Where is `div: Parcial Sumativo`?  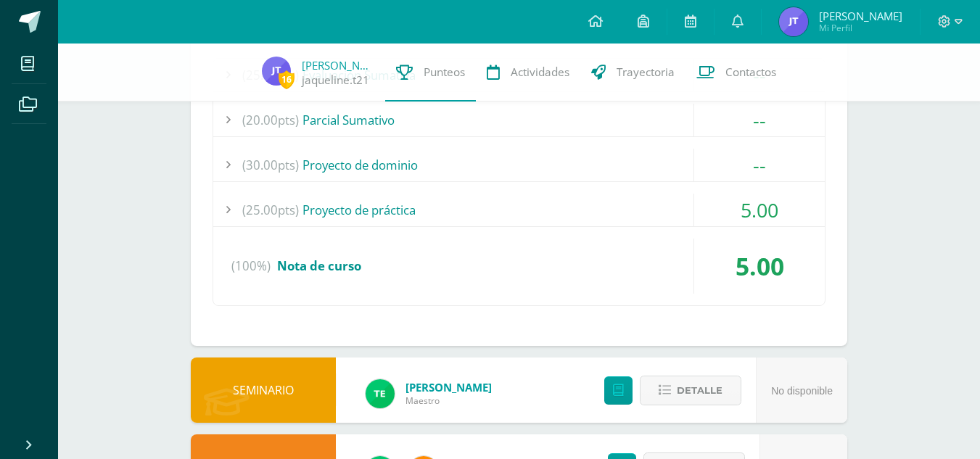
div: Parcial Sumativo is located at coordinates (519, 120).